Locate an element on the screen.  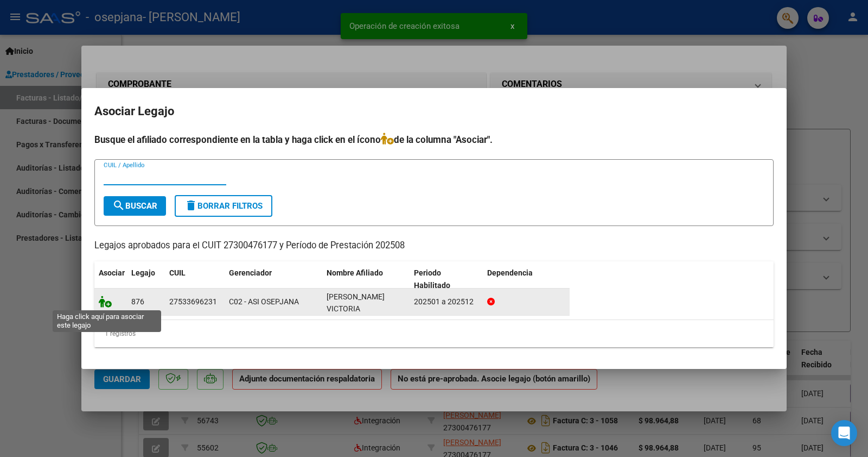
span: Buscar is located at coordinates (134, 206).